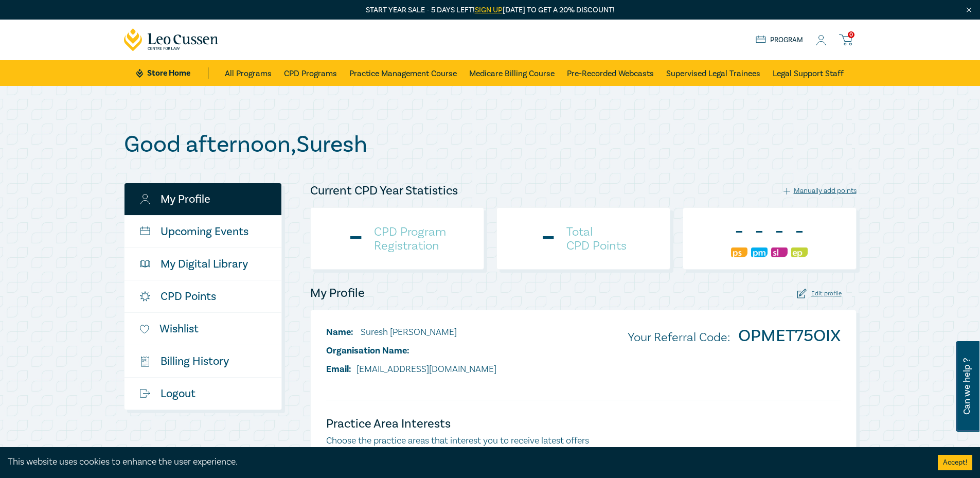  Describe the element at coordinates (465, 462) in the screenshot. I see `div: This website uses cookies to enhance the user experience.` at that location.